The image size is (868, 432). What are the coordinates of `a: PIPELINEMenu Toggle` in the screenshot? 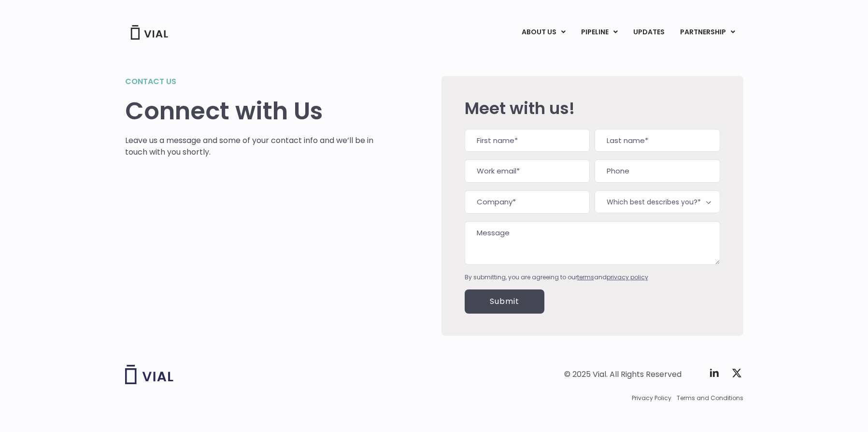 It's located at (599, 32).